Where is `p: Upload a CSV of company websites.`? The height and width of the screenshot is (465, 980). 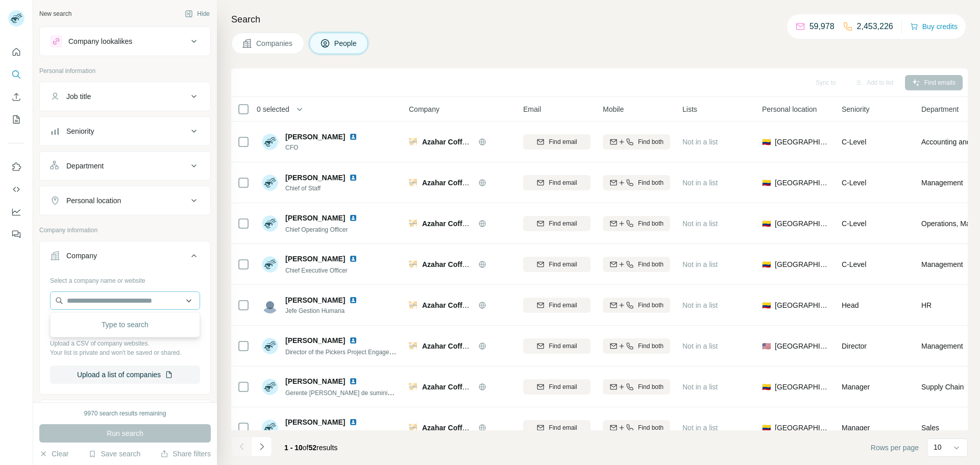
p: Upload a CSV of company websites. is located at coordinates (125, 344).